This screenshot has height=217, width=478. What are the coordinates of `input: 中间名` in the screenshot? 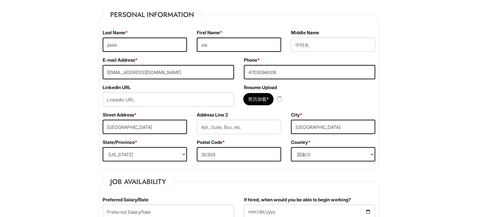 It's located at (333, 45).